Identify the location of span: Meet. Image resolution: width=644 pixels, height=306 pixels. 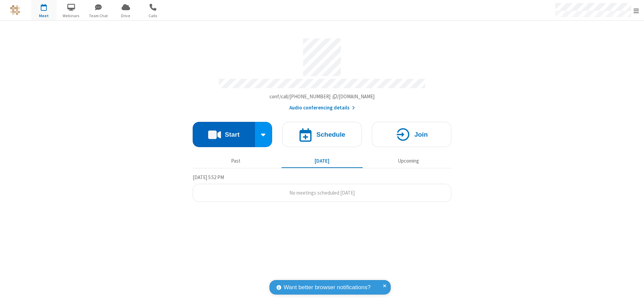
(44, 16).